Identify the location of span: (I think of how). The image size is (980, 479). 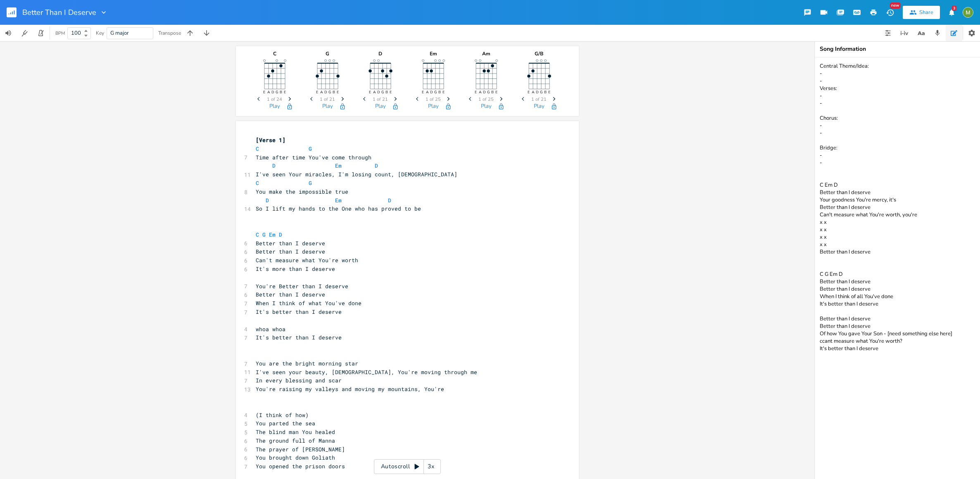
(282, 415).